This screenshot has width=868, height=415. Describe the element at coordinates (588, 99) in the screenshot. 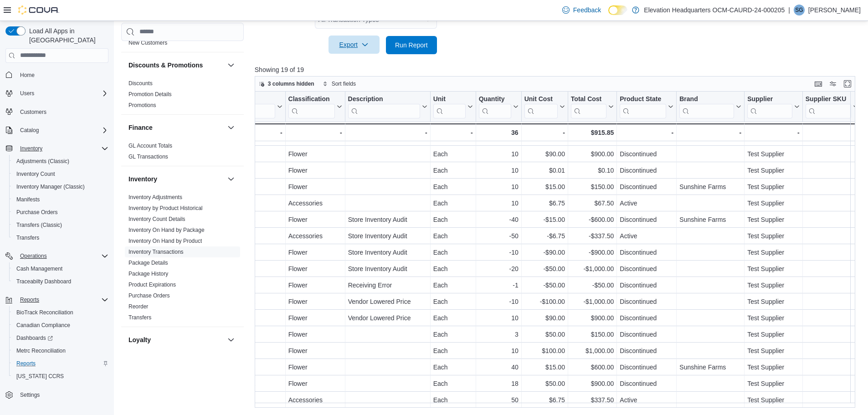

I see `div: Total Cost` at that location.